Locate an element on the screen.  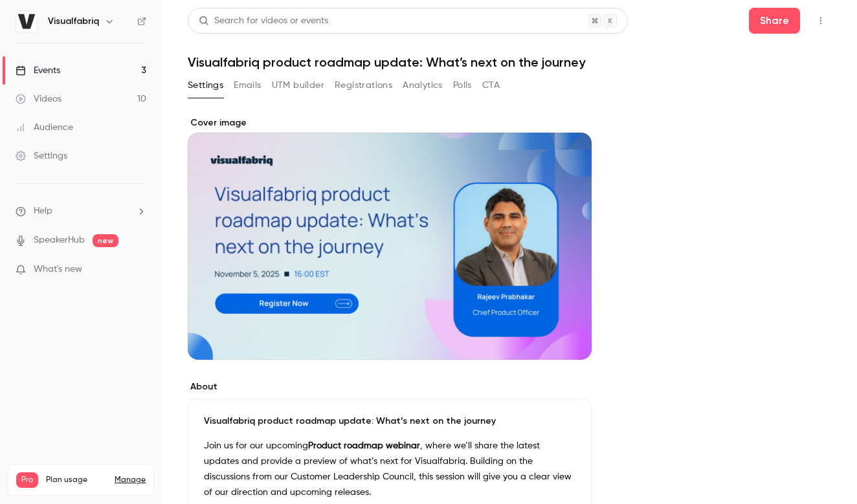
span: What's new is located at coordinates (57, 269).